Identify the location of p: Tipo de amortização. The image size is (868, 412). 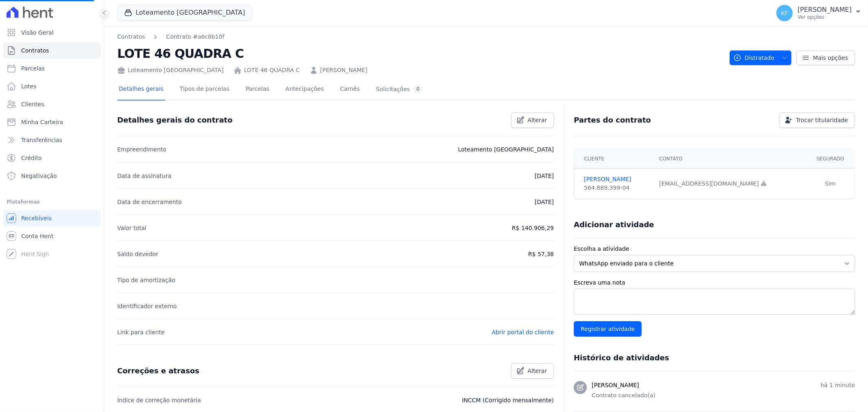
(146, 280).